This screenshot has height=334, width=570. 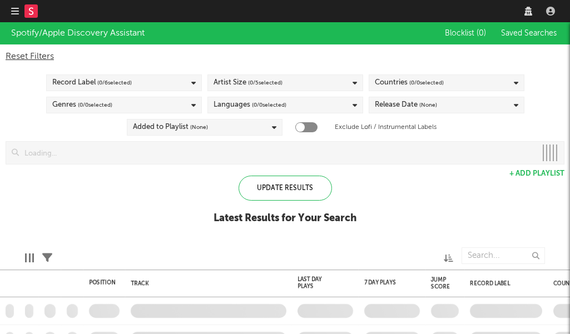 I want to click on div: Track, so click(x=206, y=283).